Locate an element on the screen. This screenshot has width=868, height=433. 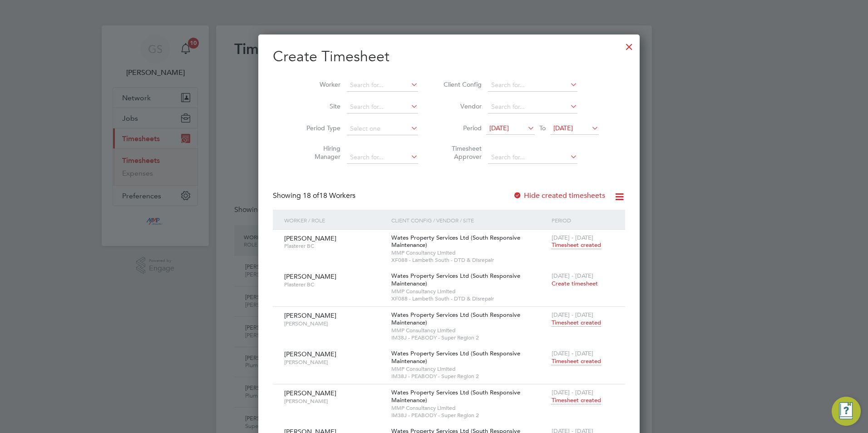
label: Period is located at coordinates (461, 128).